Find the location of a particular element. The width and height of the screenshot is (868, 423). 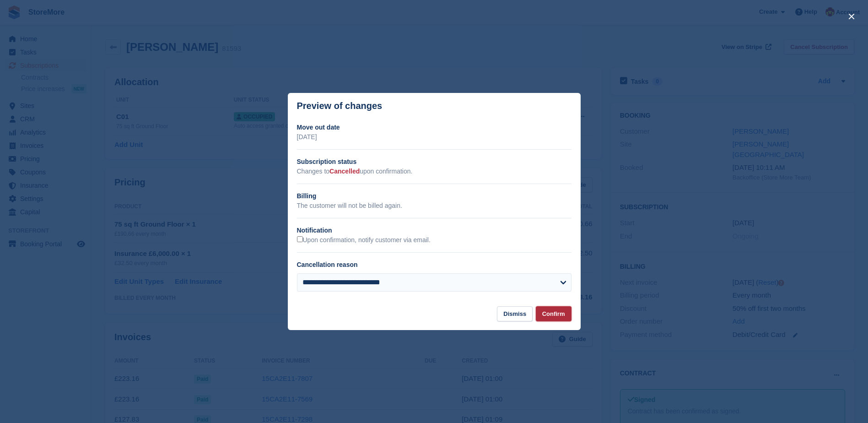

button: Dismiss is located at coordinates (515, 313).